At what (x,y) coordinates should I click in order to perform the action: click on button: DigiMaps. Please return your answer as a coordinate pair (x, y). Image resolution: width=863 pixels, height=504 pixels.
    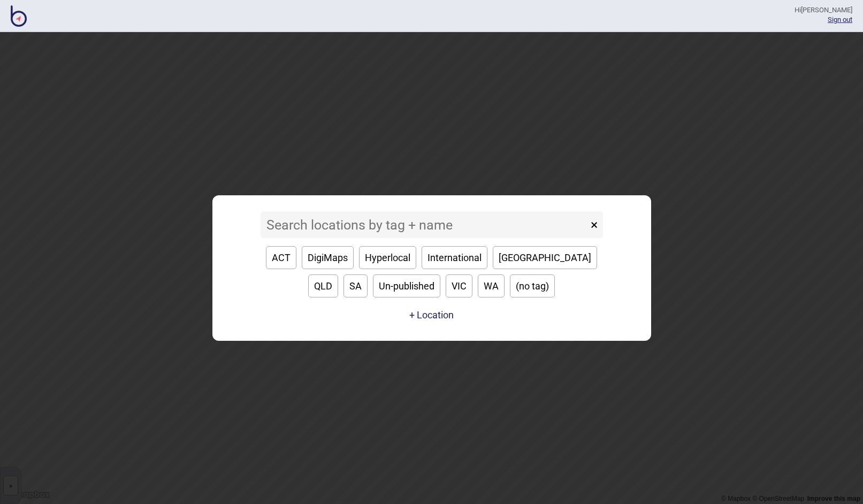
    Looking at the image, I should click on (327, 257).